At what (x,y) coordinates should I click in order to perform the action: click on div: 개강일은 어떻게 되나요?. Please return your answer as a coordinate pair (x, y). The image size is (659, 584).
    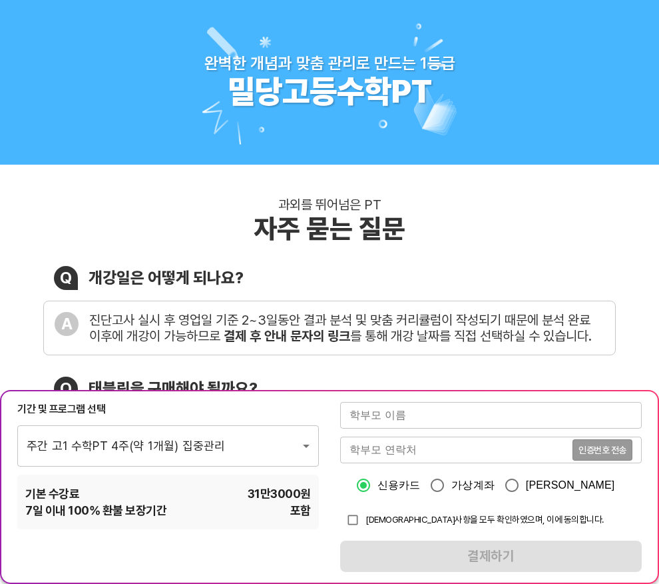
    Looking at the image, I should click on (166, 277).